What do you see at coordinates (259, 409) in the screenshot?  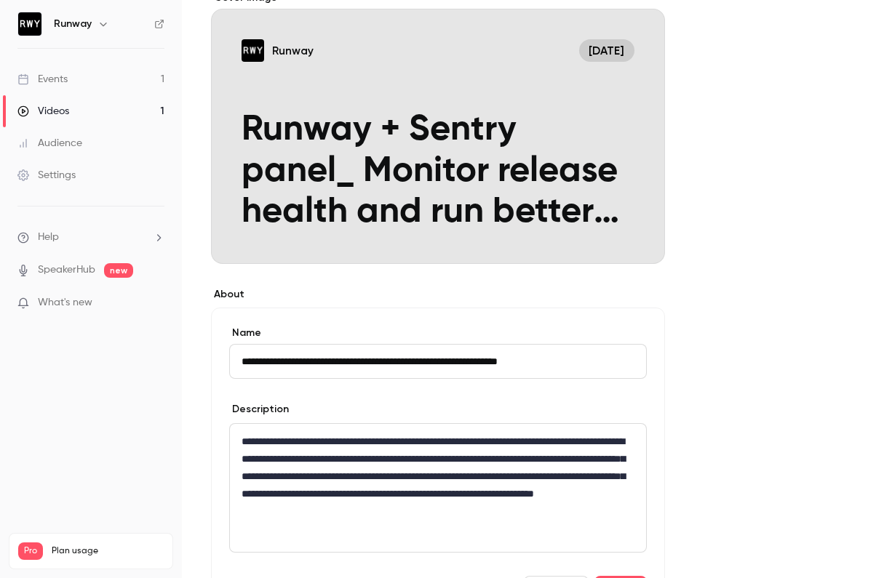 I see `label: Description` at bounding box center [259, 409].